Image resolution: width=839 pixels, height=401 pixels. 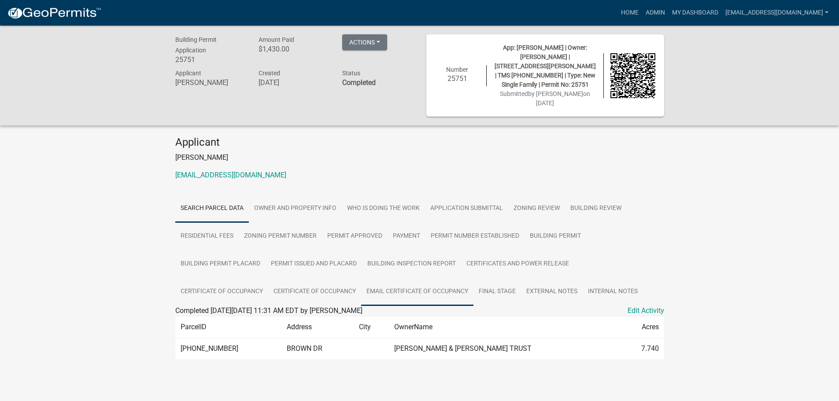 I want to click on a: Final Stage, so click(x=497, y=292).